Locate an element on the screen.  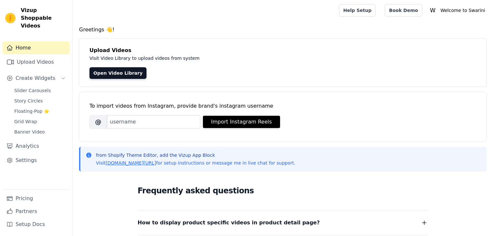
a: Pricing is located at coordinates (36, 199).